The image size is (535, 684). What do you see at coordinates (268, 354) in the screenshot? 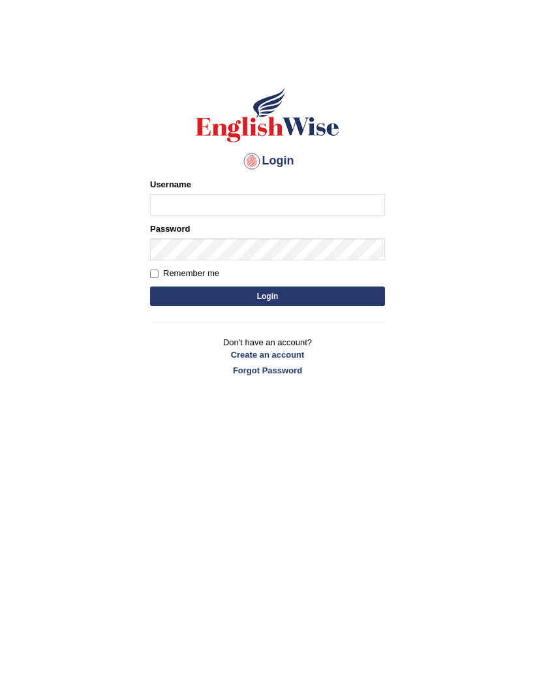
I see `a: Create an account` at bounding box center [268, 354].